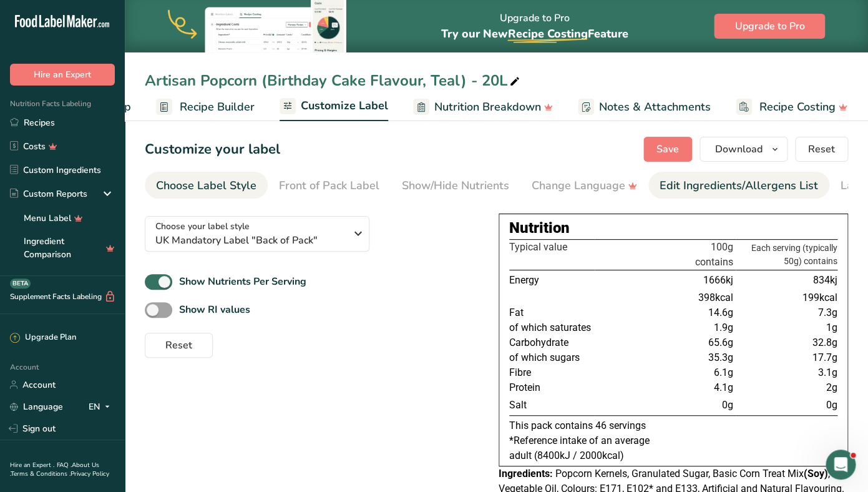 The image size is (868, 492). Describe the element at coordinates (535, 34) in the screenshot. I see `span: Try our New Feature` at that location.